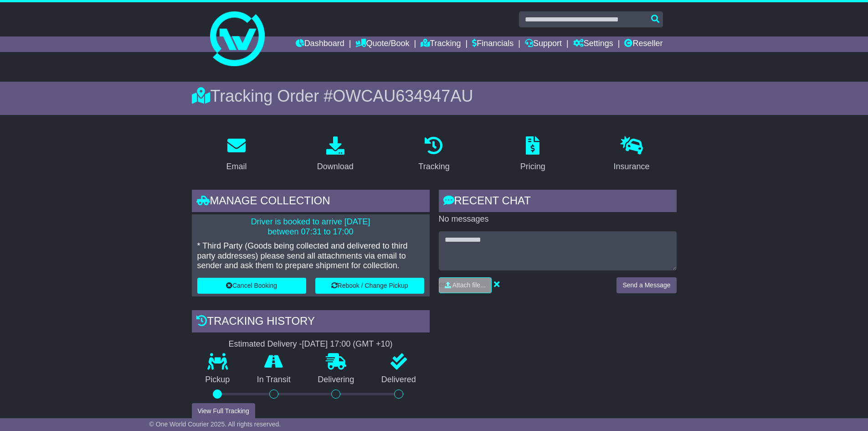 The width and height of the screenshot is (868, 431). I want to click on div: Tracking, so click(434, 166).